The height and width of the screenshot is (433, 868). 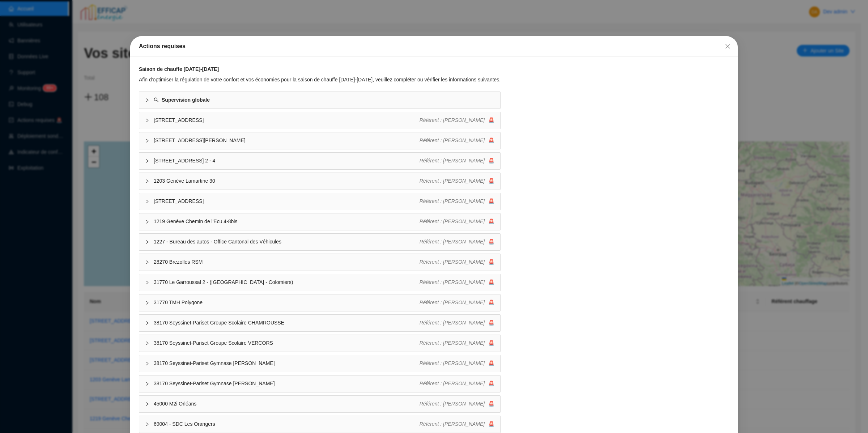 I want to click on button: Close, so click(x=728, y=46).